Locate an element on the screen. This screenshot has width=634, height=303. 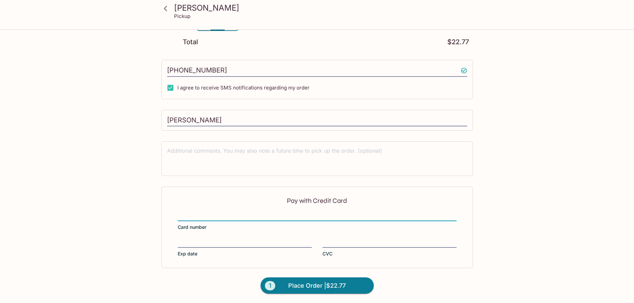
p: Pay with Credit Card is located at coordinates (317, 201).